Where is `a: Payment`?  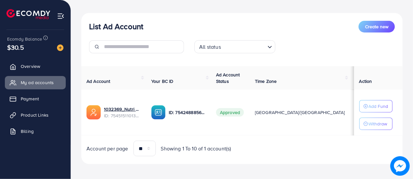 a: Payment is located at coordinates (35, 99).